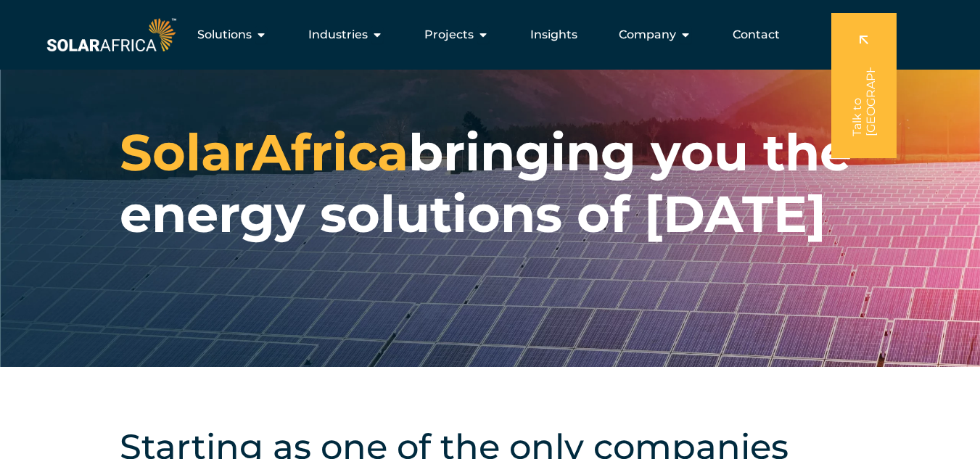 The image size is (980, 459). Describe the element at coordinates (756, 35) in the screenshot. I see `a: Contact` at that location.